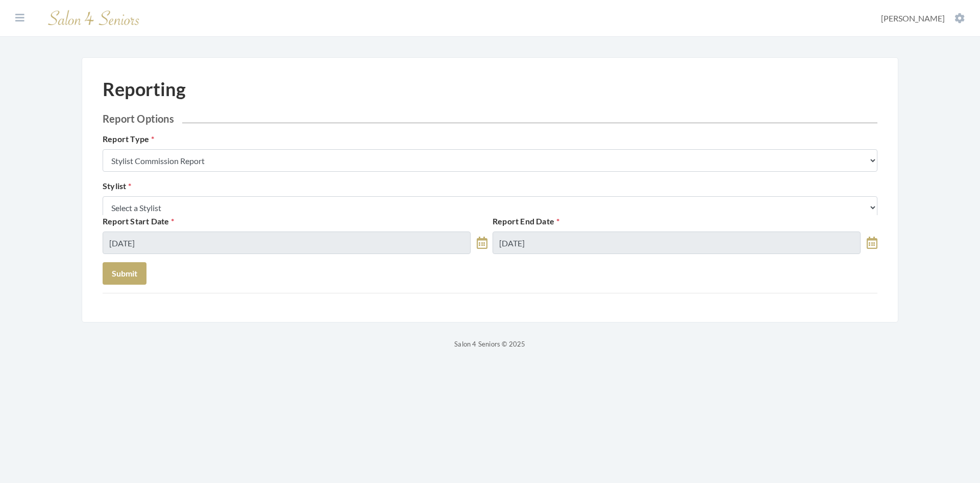 This screenshot has width=980, height=483. Describe the element at coordinates (94, 18) in the screenshot. I see `img: Salon 4 Seniors` at that location.